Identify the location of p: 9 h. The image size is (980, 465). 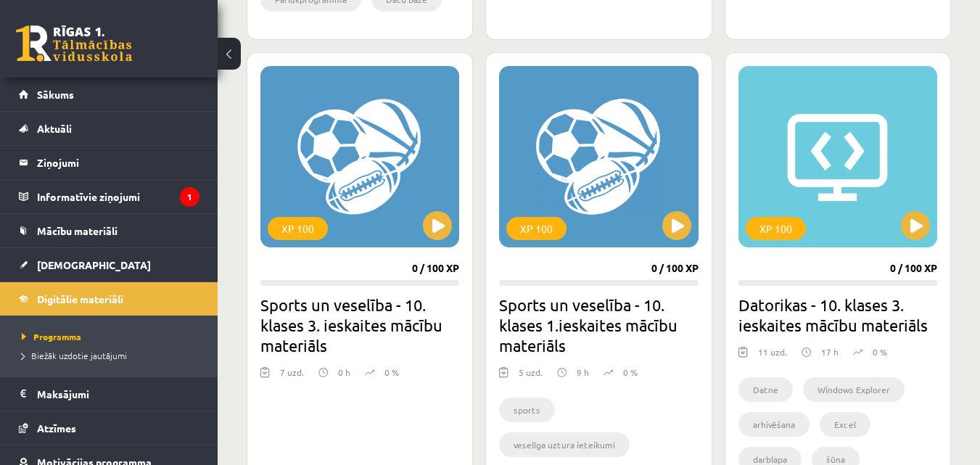
(582, 372).